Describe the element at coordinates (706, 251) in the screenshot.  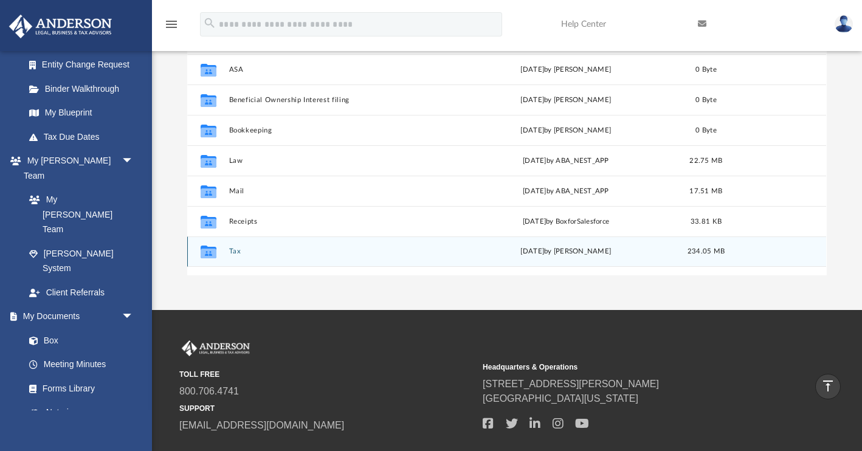
I see `span: 234.05 MB` at that location.